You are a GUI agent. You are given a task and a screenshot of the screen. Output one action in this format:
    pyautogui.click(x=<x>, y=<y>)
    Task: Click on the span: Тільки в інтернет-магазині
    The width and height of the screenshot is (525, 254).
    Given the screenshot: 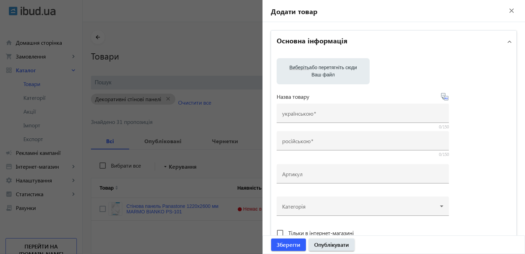 What is the action you would take?
    pyautogui.click(x=321, y=233)
    